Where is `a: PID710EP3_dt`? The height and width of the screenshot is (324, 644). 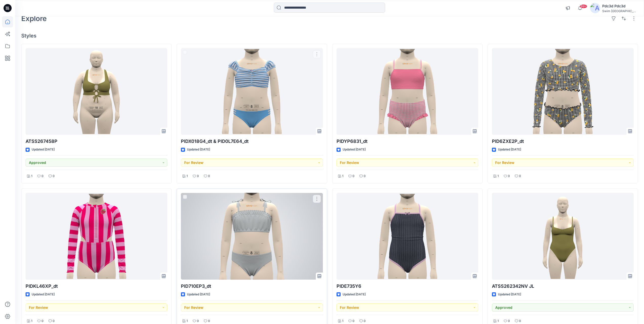
a: PID710EP3_dt is located at coordinates (252, 236).